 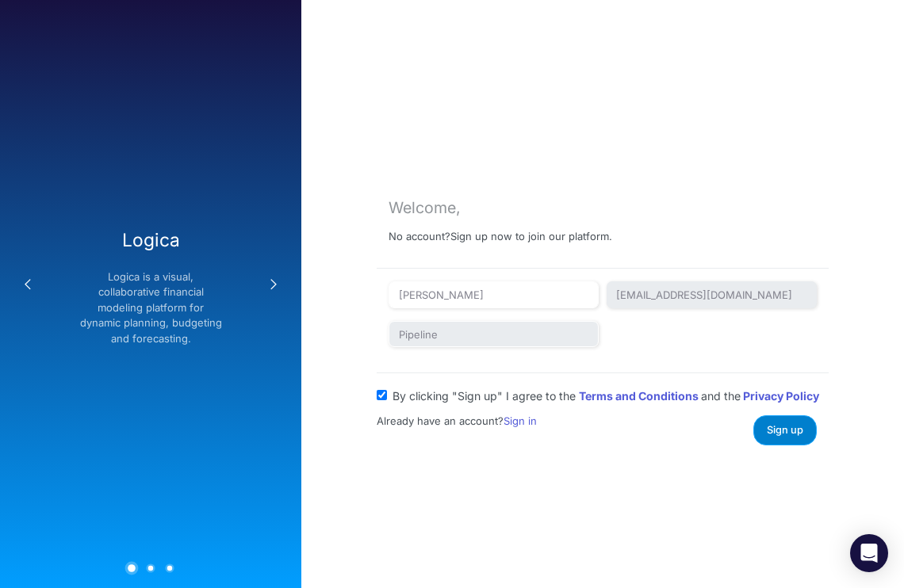 What do you see at coordinates (711, 295) in the screenshot?
I see `input: name@company.com` at bounding box center [711, 295].